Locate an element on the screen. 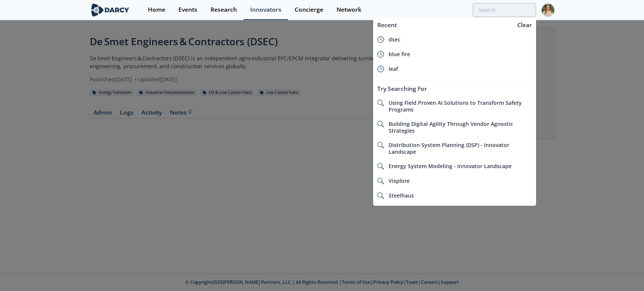 Image resolution: width=644 pixels, height=291 pixels. img: Profile is located at coordinates (548, 10).